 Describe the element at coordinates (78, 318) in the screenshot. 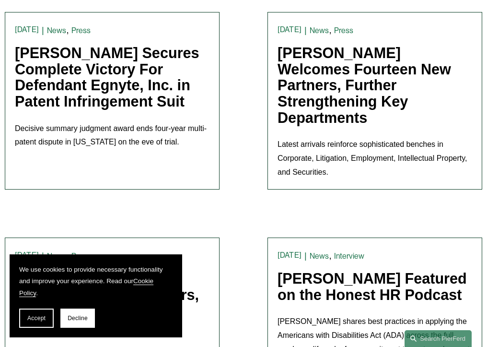

I see `span: Decline` at that location.